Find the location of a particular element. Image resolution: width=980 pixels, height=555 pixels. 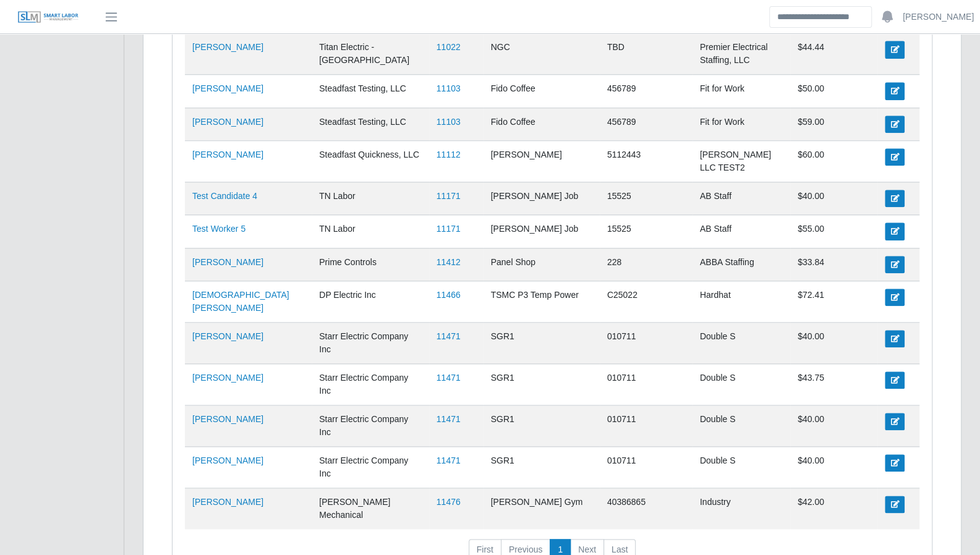

td: 40386865 is located at coordinates (646, 509).